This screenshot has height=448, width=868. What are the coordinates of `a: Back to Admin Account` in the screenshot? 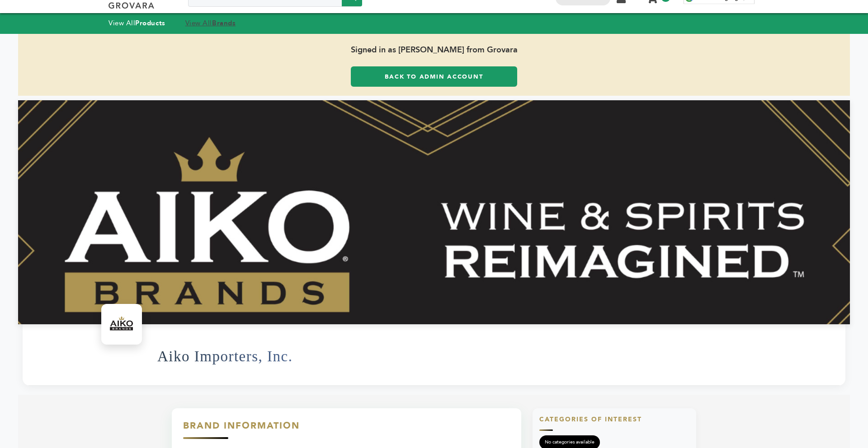 It's located at (434, 76).